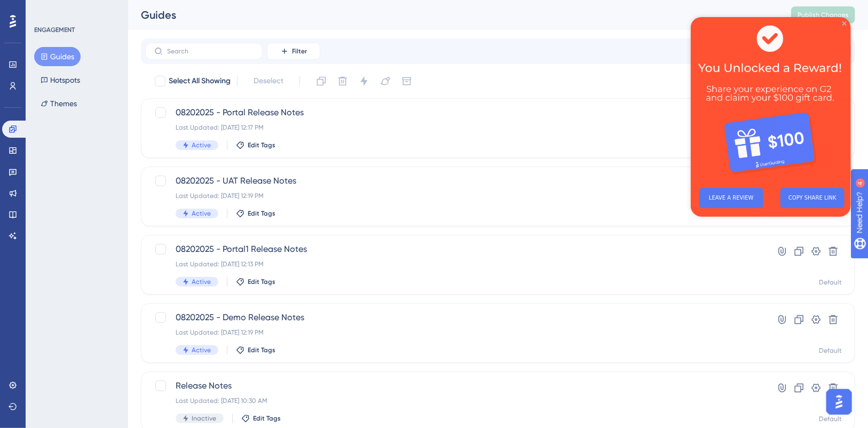 Image resolution: width=868 pixels, height=428 pixels. I want to click on span: Filter, so click(299, 51).